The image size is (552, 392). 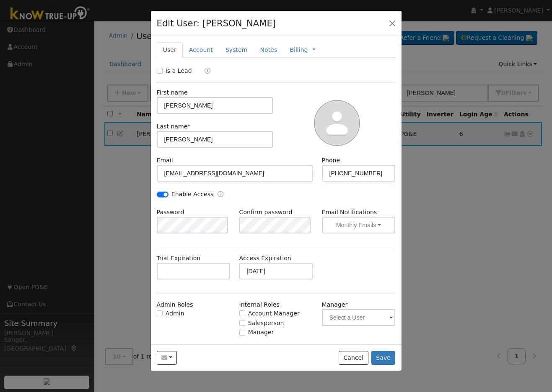 What do you see at coordinates (201, 50) in the screenshot?
I see `a: Account` at bounding box center [201, 50].